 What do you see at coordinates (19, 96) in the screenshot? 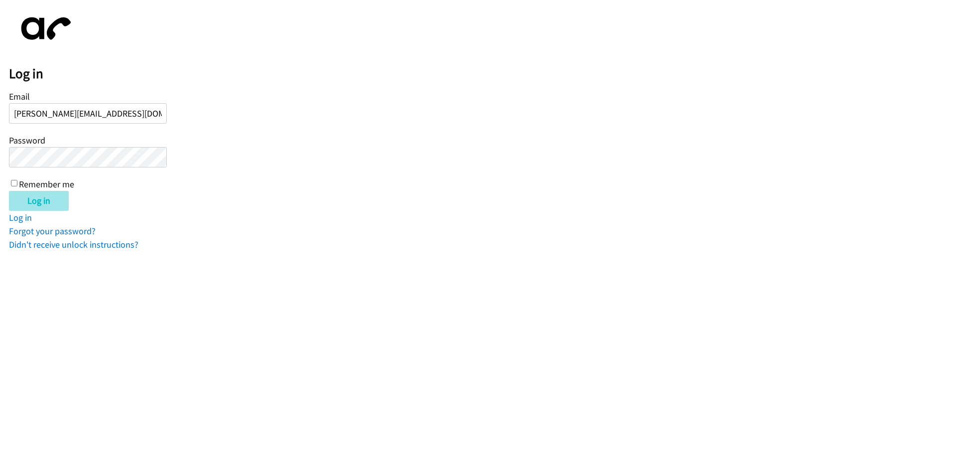
I see `label: Email` at bounding box center [19, 96].